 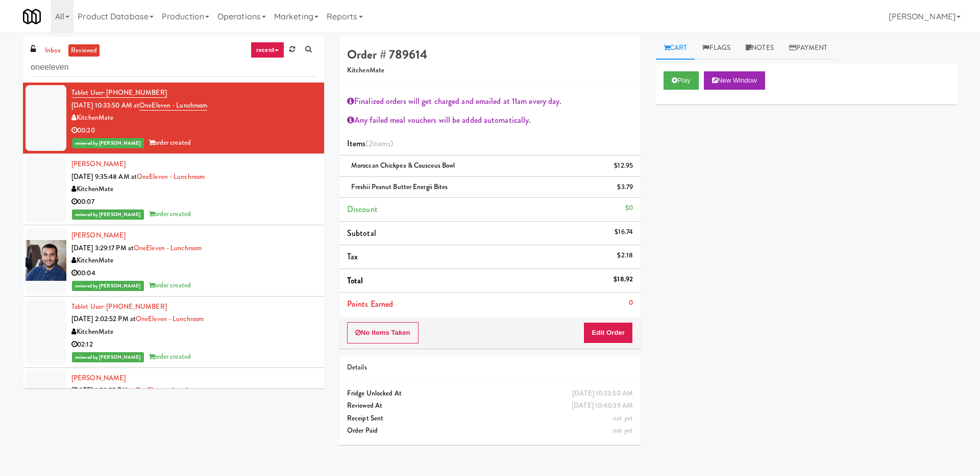 What do you see at coordinates (399, 187) in the screenshot?
I see `span: Freshii Peanut Butter Energii Bites` at bounding box center [399, 187].